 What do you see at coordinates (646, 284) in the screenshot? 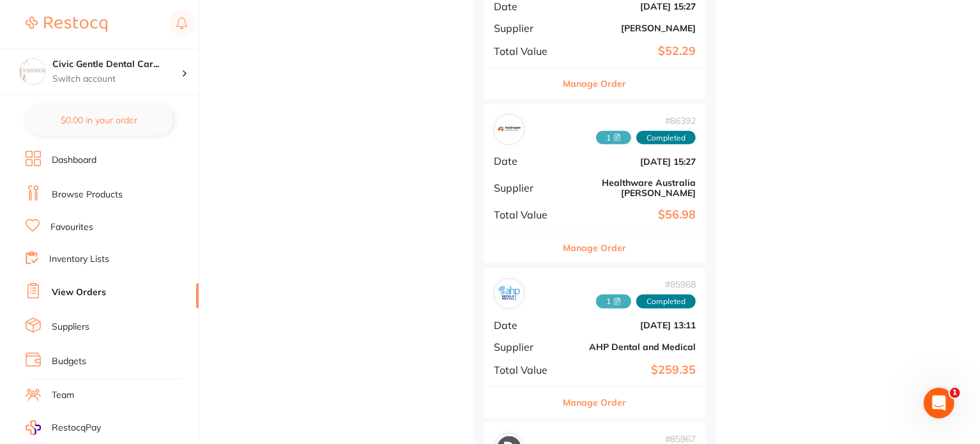
I see `span: # 85968` at bounding box center [646, 284].